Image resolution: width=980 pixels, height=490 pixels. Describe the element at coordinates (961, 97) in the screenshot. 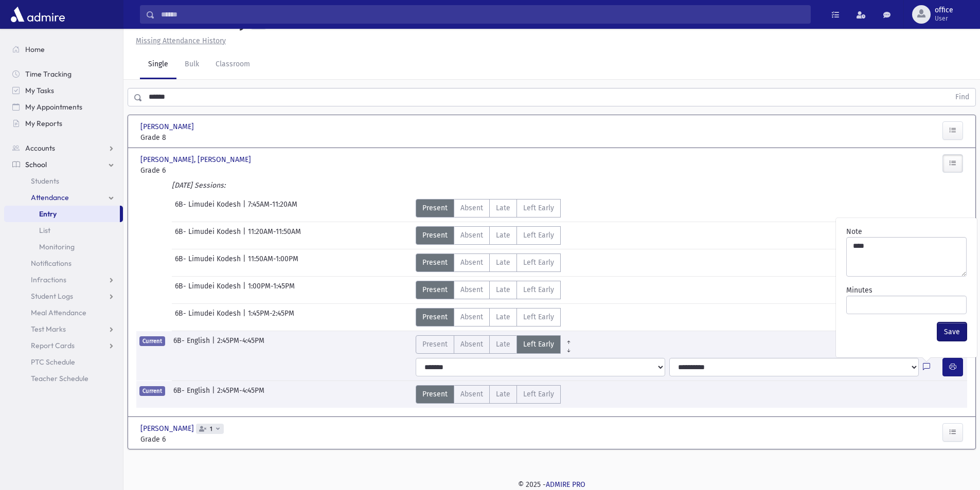

I see `button: Find` at that location.